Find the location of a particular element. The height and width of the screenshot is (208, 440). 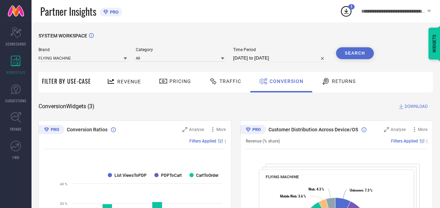

span: WORKSPACE is located at coordinates (16, 72).